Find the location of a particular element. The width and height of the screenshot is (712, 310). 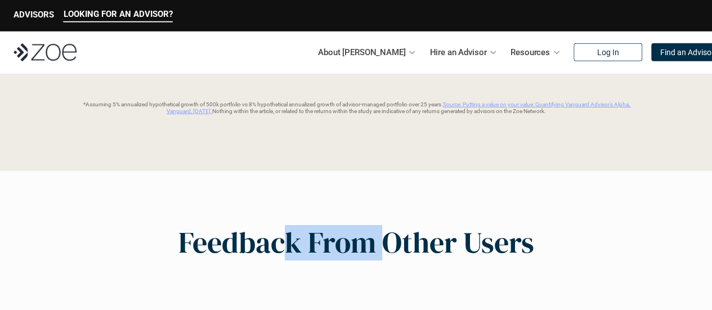

p: Resources is located at coordinates (530, 52).